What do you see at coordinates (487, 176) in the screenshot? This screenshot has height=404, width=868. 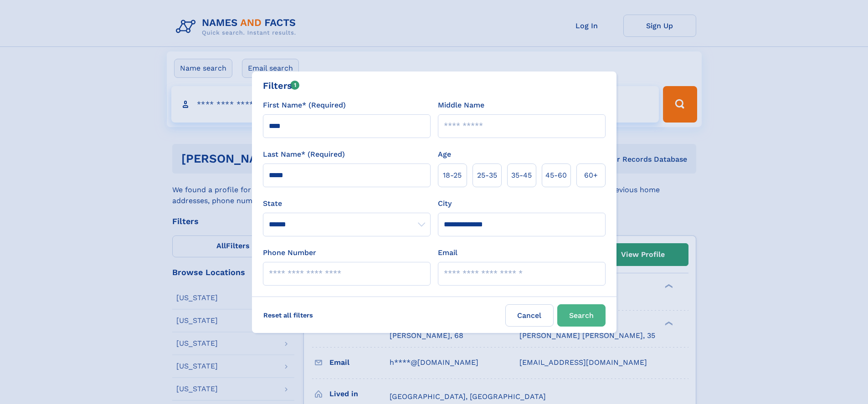 I see `span: 25‑35` at bounding box center [487, 176].